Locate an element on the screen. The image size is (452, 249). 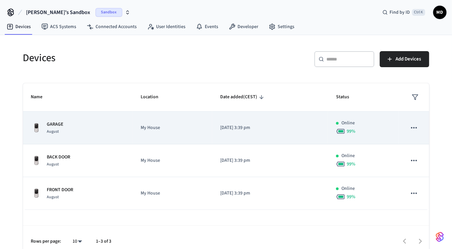
button: Add Devices is located at coordinates (405, 59).